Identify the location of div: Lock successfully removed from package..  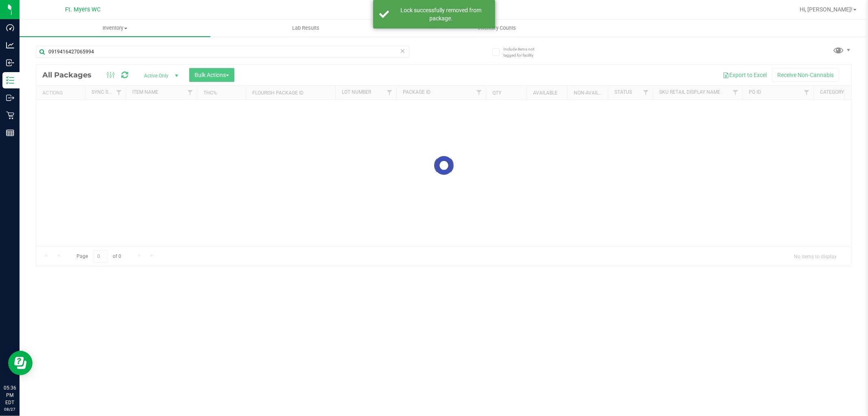
(441, 14).